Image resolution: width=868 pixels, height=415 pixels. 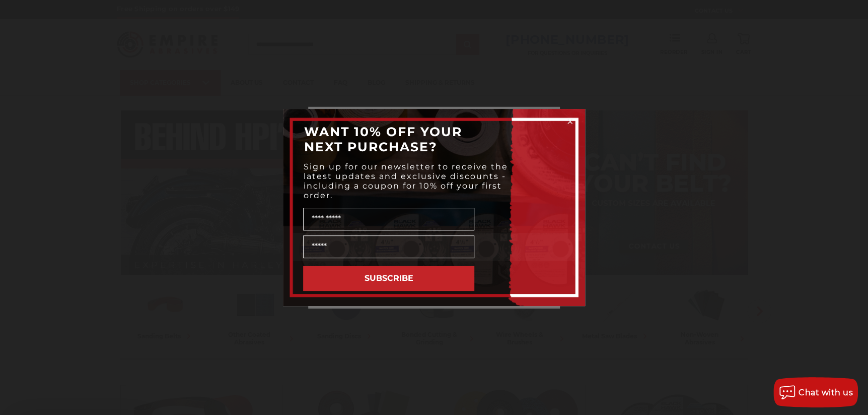 I want to click on button: Close dialog, so click(x=570, y=121).